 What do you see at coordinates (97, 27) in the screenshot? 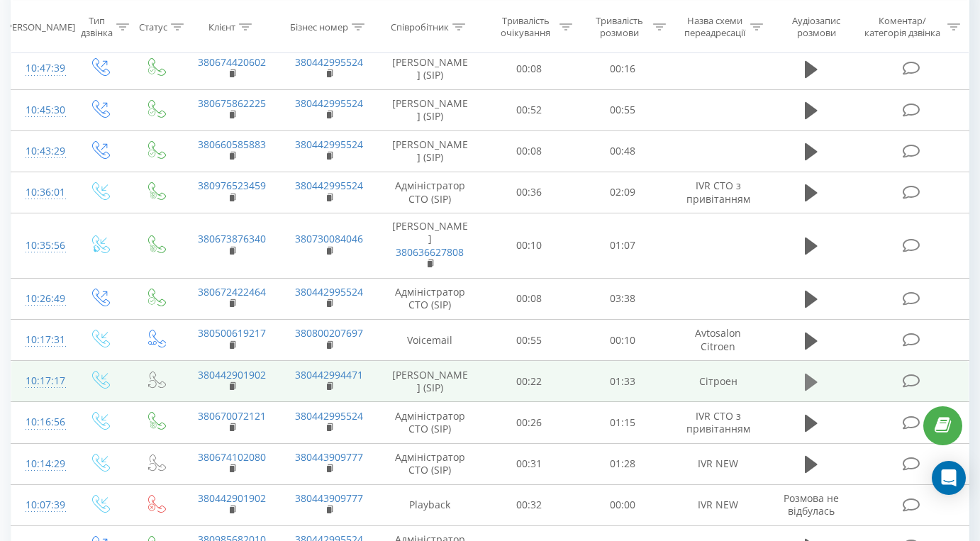
I see `div: Тип дзвінка` at bounding box center [97, 27].